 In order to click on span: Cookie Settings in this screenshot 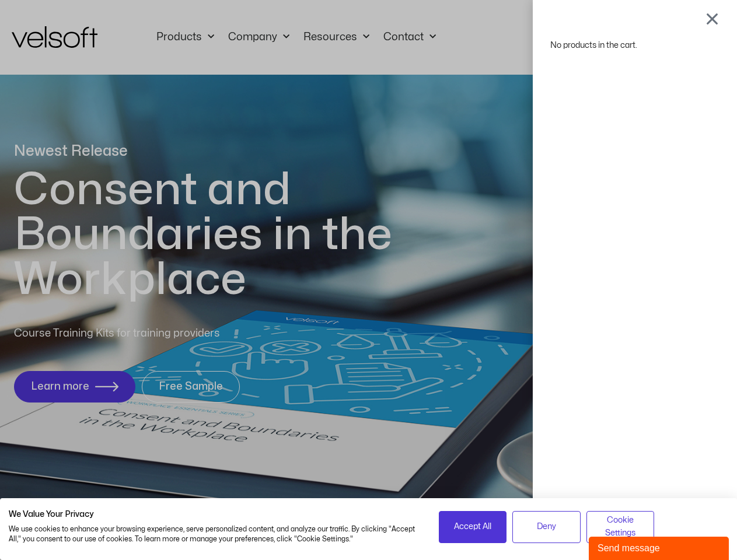, I will do `click(620, 527)`.